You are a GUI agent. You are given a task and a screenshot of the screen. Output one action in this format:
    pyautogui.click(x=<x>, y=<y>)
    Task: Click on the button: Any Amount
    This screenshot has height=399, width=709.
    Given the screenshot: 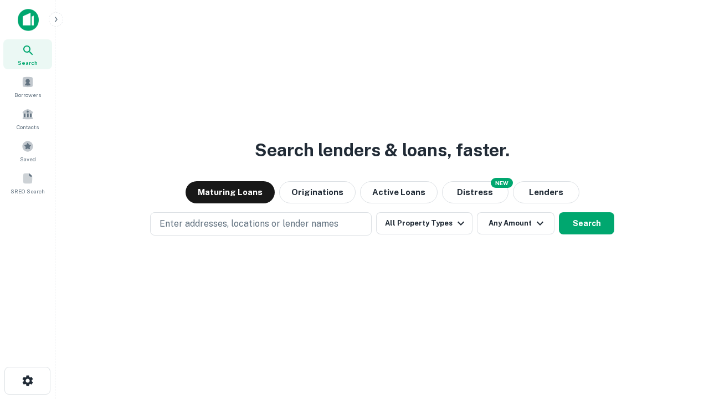 What is the action you would take?
    pyautogui.click(x=516, y=223)
    